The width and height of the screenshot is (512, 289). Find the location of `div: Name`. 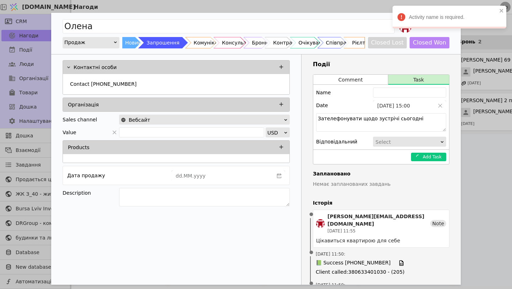

div: Name is located at coordinates (323, 92).